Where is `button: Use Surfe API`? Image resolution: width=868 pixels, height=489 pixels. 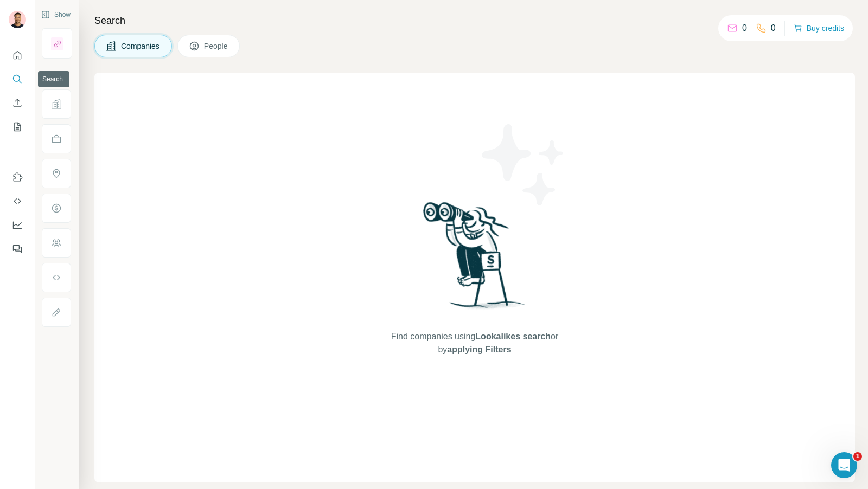 button: Use Surfe API is located at coordinates (17, 201).